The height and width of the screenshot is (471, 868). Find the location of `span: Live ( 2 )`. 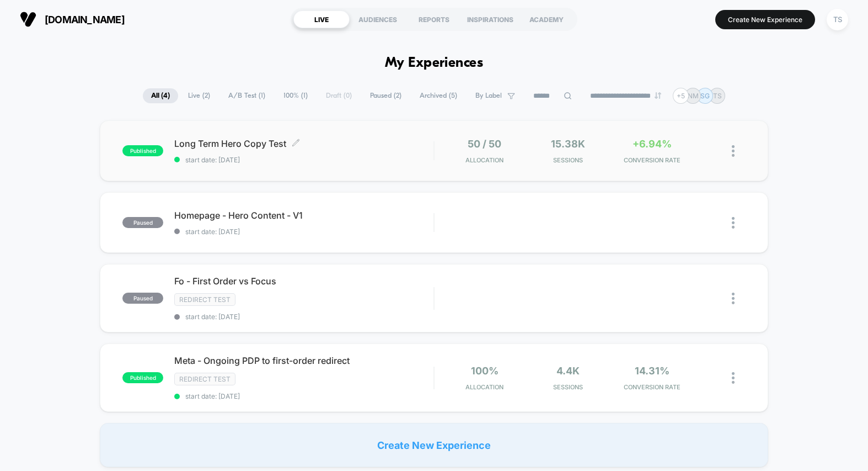

span: Live ( 2 ) is located at coordinates (199, 96).